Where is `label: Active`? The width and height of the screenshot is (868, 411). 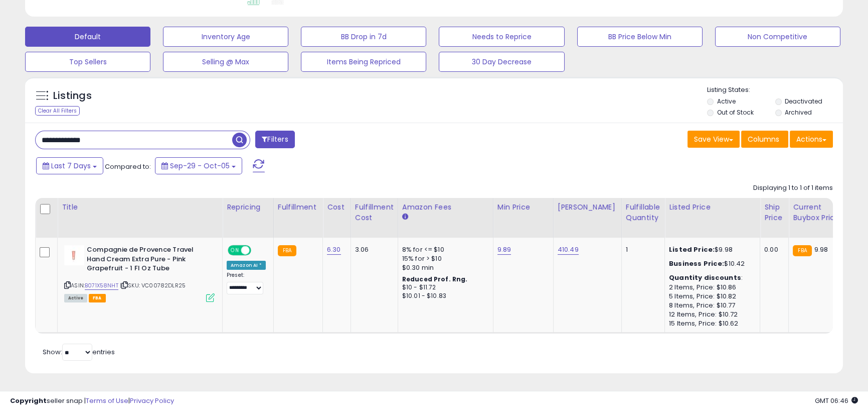 label: Active is located at coordinates (725, 101).